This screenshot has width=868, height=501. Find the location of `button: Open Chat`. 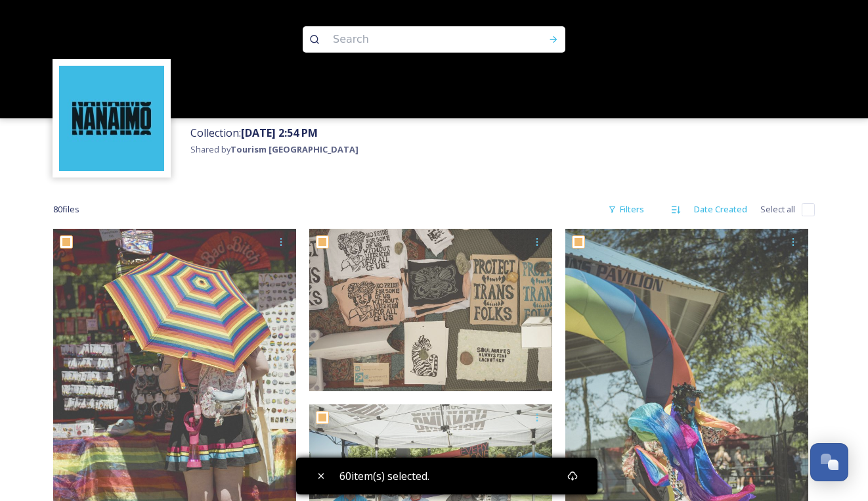

button: Open Chat is located at coordinates (830, 462).